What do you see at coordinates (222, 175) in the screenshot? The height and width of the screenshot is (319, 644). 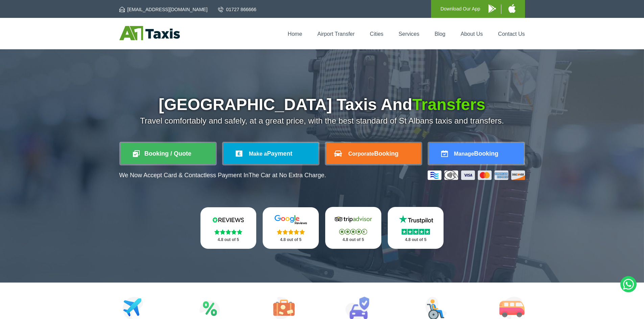 I see `p: We Now Accept Card & Contactless Payment In` at bounding box center [222, 175].